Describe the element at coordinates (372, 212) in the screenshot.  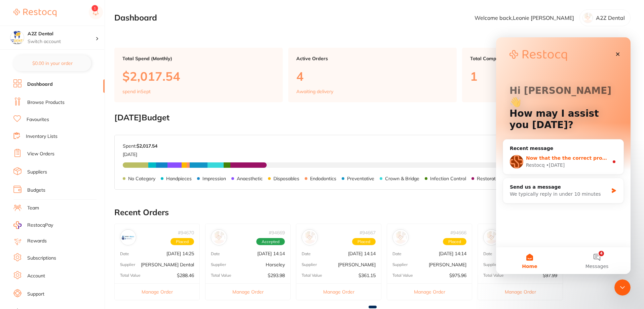
I see `h2: Recent Orders` at that location.